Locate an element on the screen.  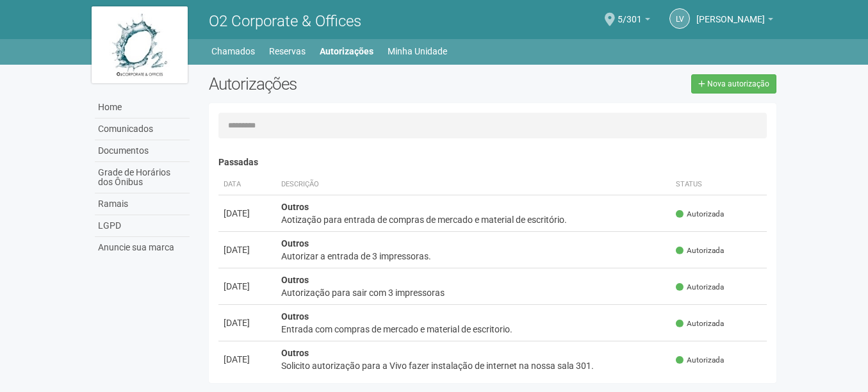
h4: Passadas is located at coordinates (493, 162).